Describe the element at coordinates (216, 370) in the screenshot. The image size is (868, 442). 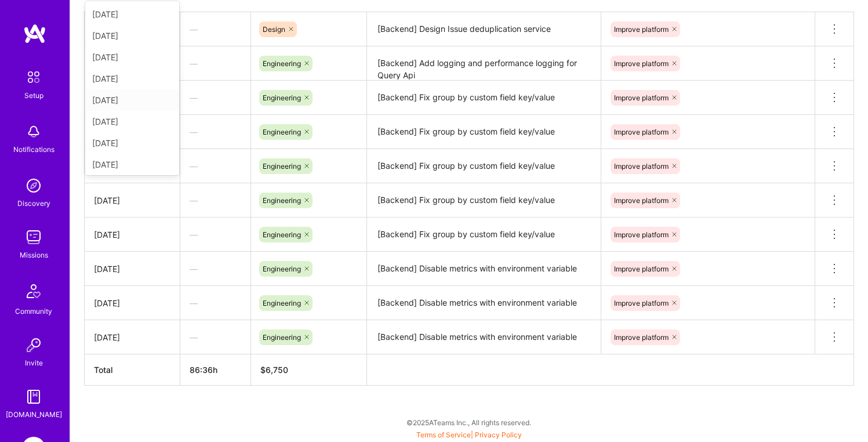
I see `th: 86:36h` at that location.